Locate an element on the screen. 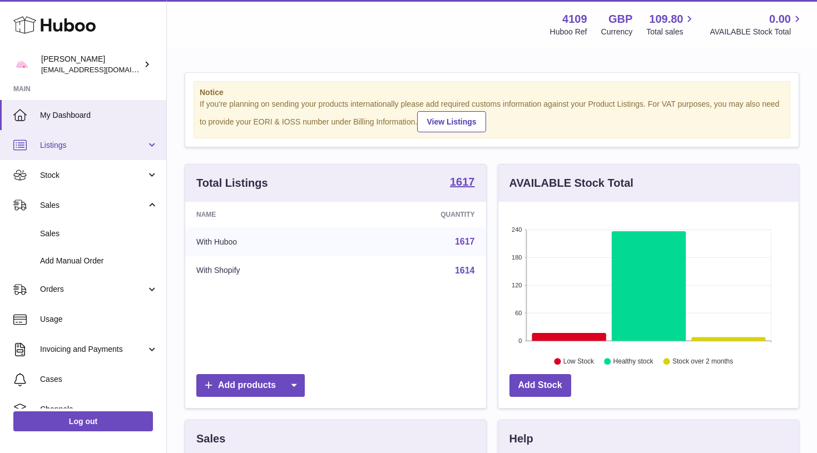  span: Total sales is located at coordinates (670, 32).